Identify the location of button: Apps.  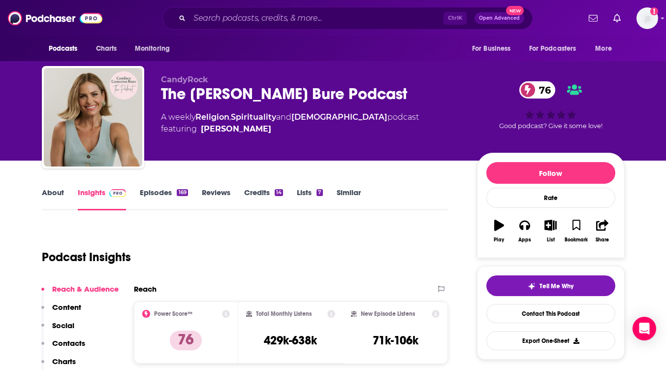
(525, 231).